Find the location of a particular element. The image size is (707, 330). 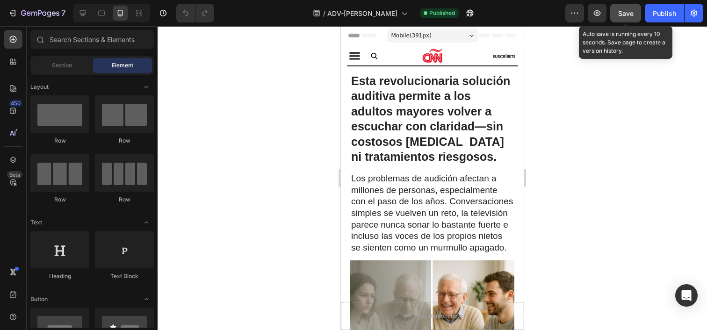

span: Button is located at coordinates (39, 299).